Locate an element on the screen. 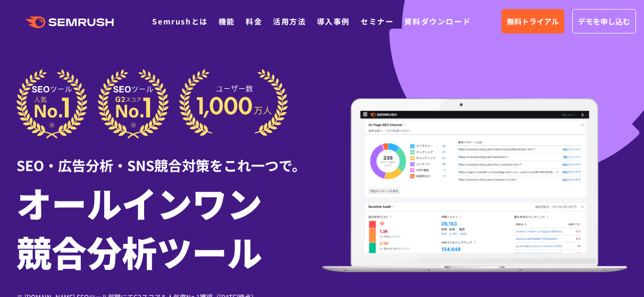 This screenshot has width=644, height=297. a: Semrushとは is located at coordinates (180, 22).